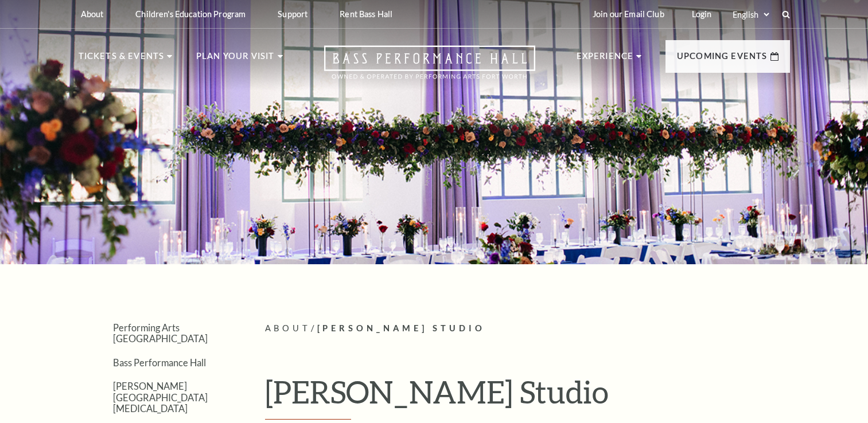 The height and width of the screenshot is (423, 868). What do you see at coordinates (722, 59) in the screenshot?
I see `p: Upcoming Events` at bounding box center [722, 59].